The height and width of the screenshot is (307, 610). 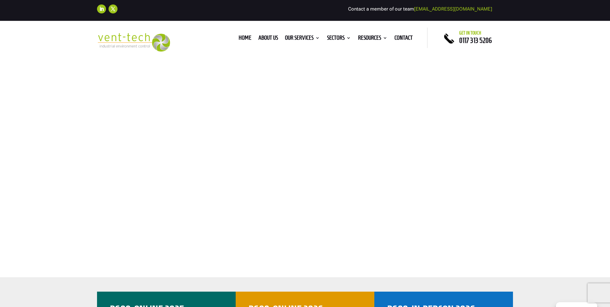 I want to click on a: Home, so click(x=245, y=39).